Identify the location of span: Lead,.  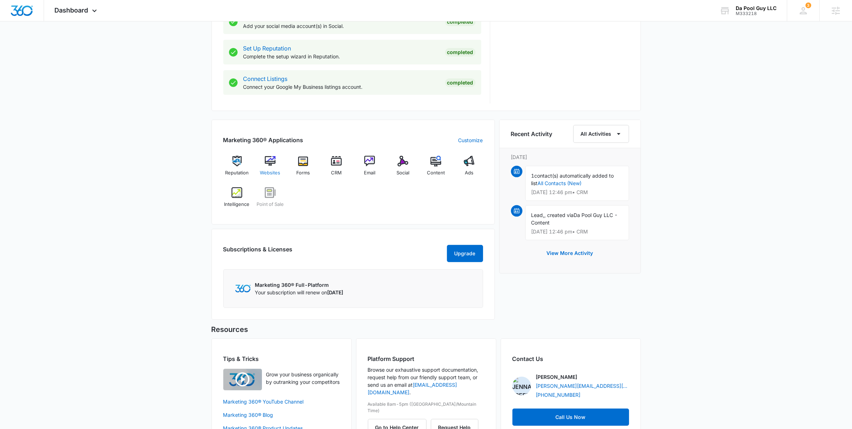
(538, 215).